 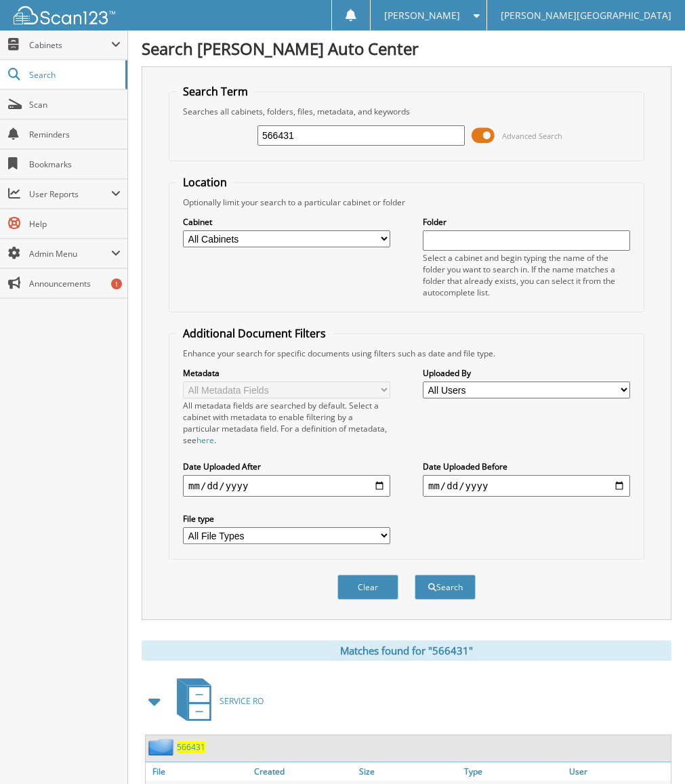 What do you see at coordinates (408, 771) in the screenshot?
I see `a: Size` at bounding box center [408, 771].